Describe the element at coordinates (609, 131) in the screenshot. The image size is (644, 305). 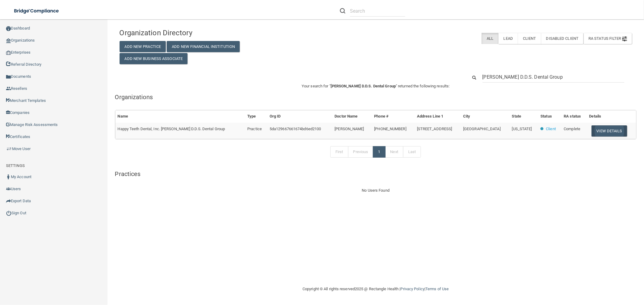
I see `button: View Details` at that location.